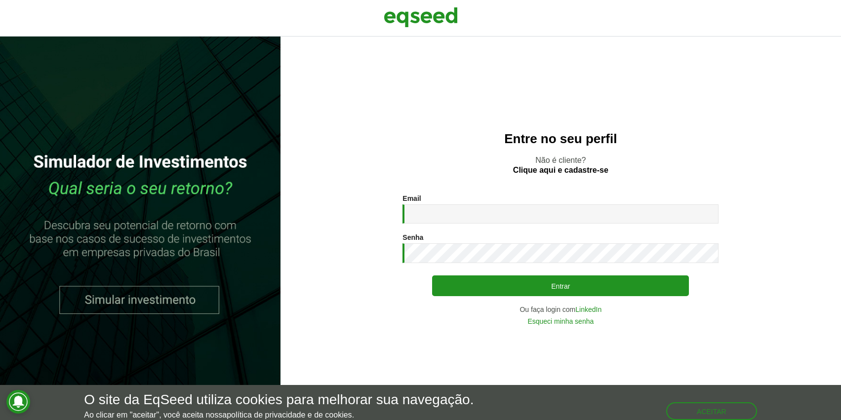 Image resolution: width=841 pixels, height=420 pixels. Describe the element at coordinates (711, 411) in the screenshot. I see `button: Aceitar` at that location.